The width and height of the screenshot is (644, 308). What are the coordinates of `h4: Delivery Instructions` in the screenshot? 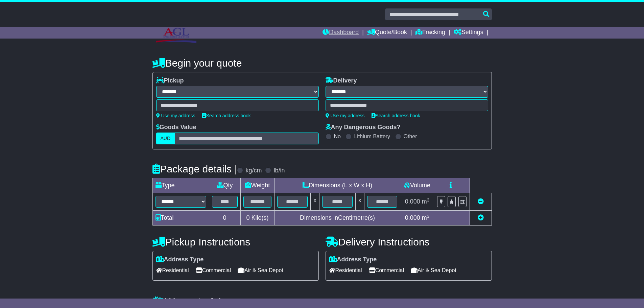 It's located at (409, 242).